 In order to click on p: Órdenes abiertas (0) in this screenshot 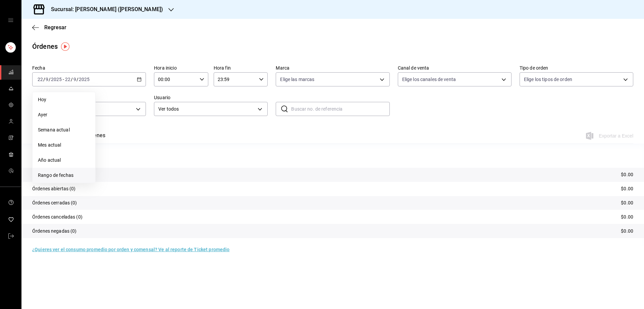, I will do `click(54, 188)`.